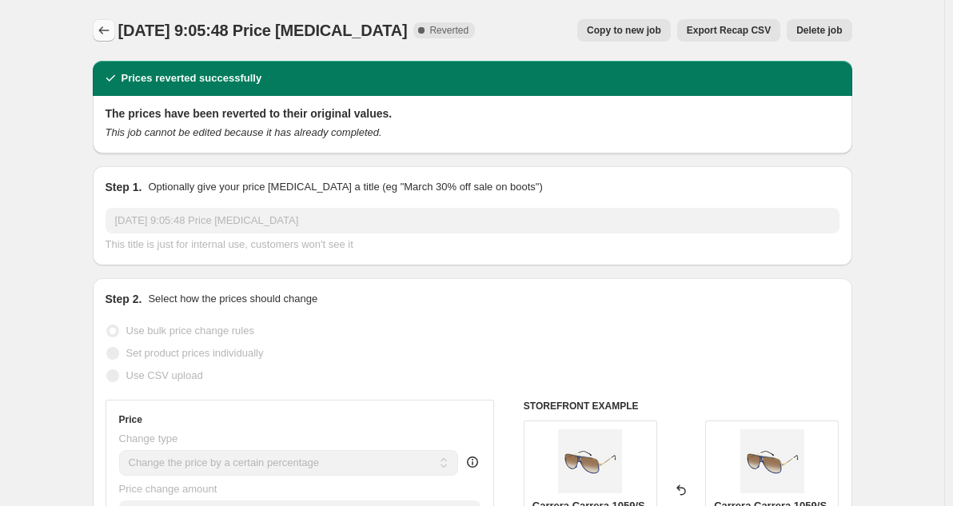 The image size is (953, 506). I want to click on button: Export Recap CSV, so click(728, 30).